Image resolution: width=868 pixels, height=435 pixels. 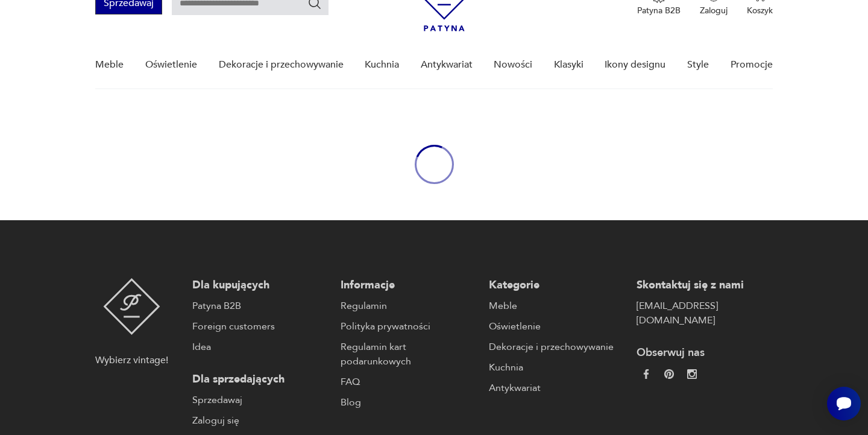 What do you see at coordinates (260, 400) in the screenshot?
I see `a: Sprzedawaj` at bounding box center [260, 400].